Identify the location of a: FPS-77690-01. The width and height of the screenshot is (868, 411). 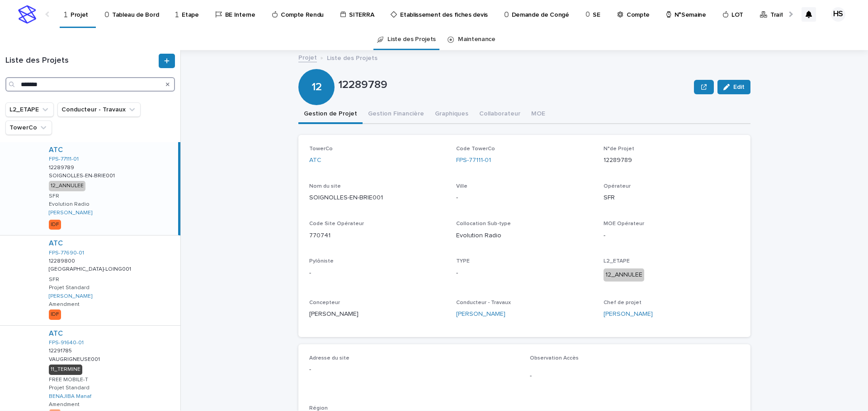
(67, 253).